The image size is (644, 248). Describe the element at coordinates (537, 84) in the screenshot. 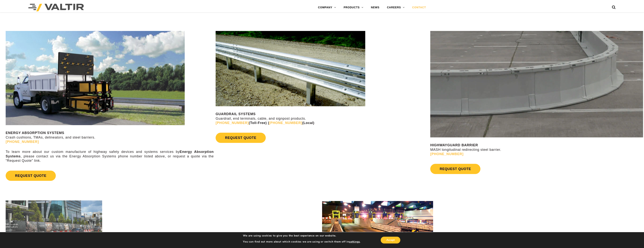

I see `img: Radius-Barrier-Section-Highwayguard3` at that location.